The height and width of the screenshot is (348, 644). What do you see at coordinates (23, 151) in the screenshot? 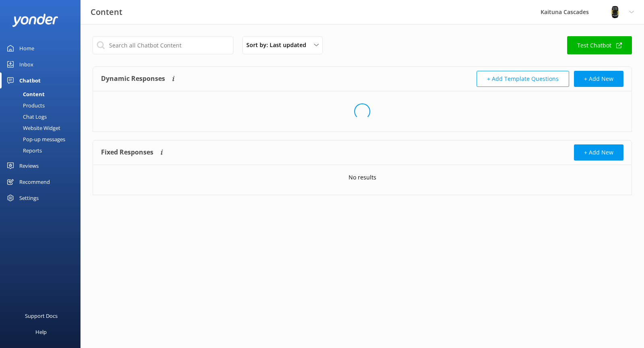
I see `div: Reports` at bounding box center [23, 151].